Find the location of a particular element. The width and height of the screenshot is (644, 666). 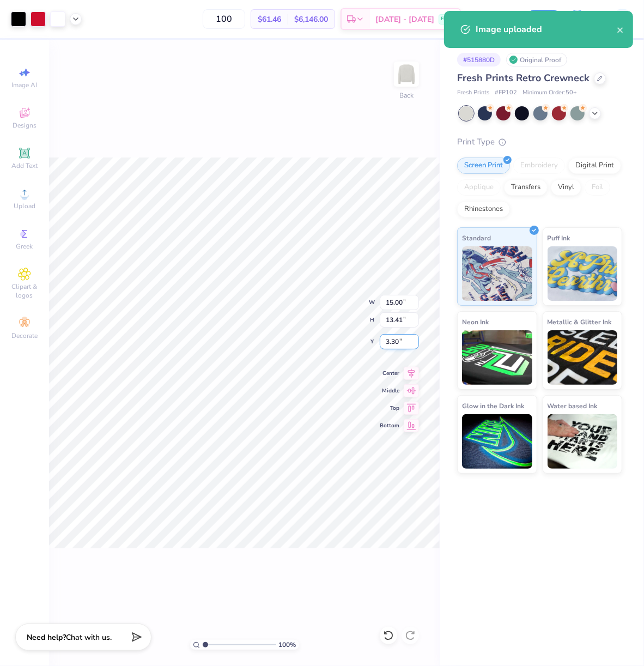

span: $61.46 is located at coordinates (269, 19).